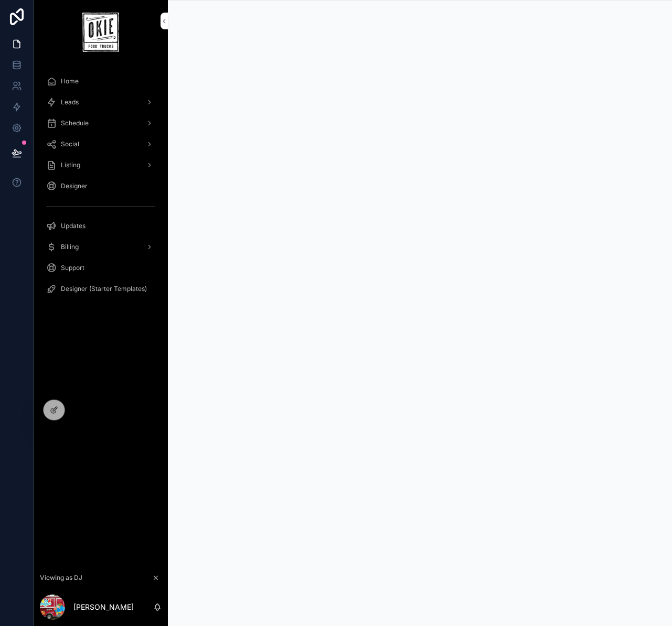  Describe the element at coordinates (101, 123) in the screenshot. I see `a: Schedule` at that location.